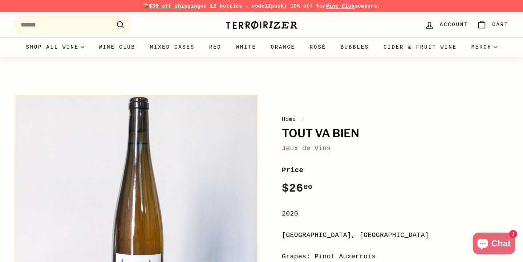  Describe the element at coordinates (395, 257) in the screenshot. I see `div: Grapes: Pinot Auxerrois` at that location.